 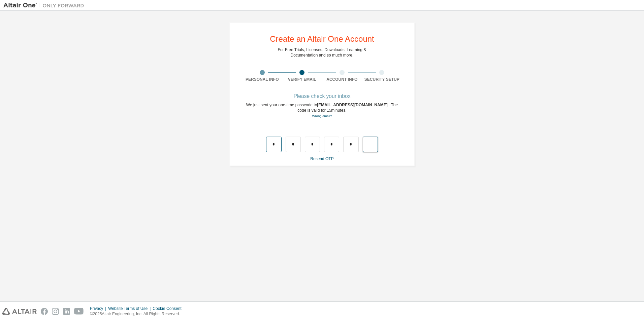 What do you see at coordinates (79, 311) in the screenshot?
I see `img: youtube.svg` at bounding box center [79, 311].